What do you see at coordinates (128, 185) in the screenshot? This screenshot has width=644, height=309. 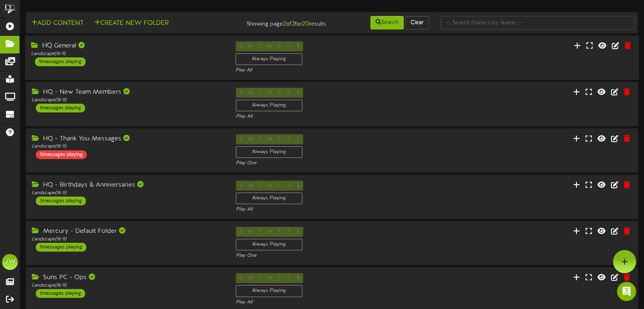 I see `div: HQ - Birthdays & Anniversaries` at bounding box center [128, 185].